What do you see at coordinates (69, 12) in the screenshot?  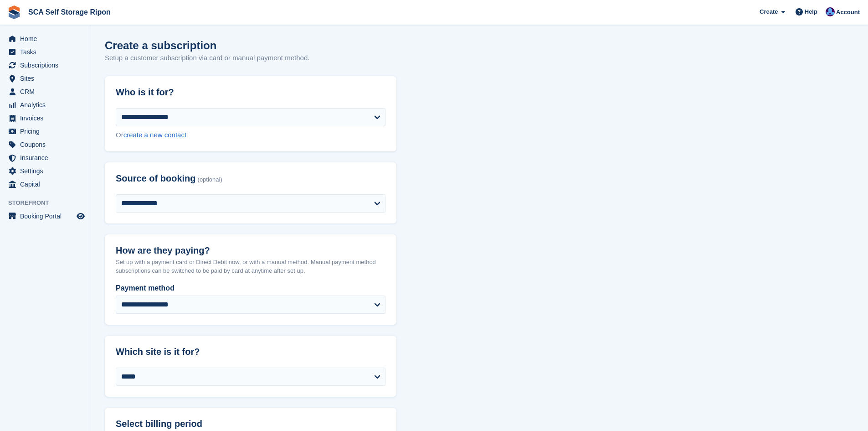 I see `a: SCA Self Storage Ripon` at bounding box center [69, 12].